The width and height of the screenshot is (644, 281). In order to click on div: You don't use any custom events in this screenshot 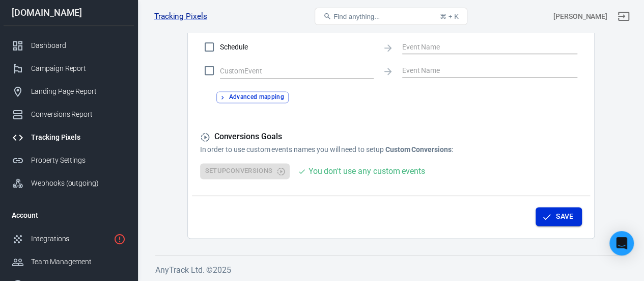, I will do `click(366, 170)`.